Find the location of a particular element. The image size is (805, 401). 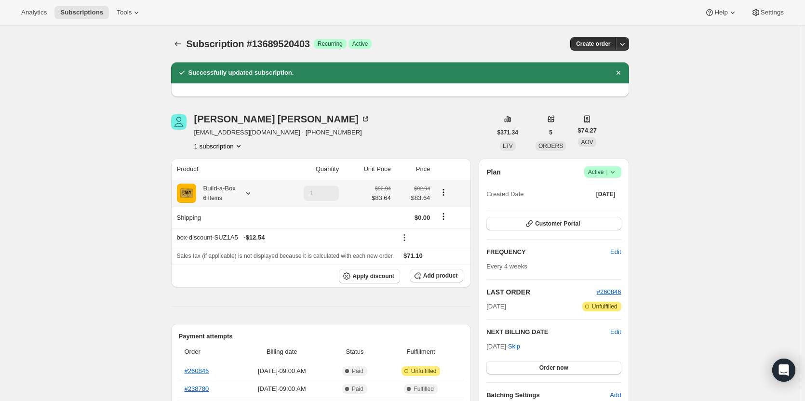

span: Billing date is located at coordinates (282, 352).